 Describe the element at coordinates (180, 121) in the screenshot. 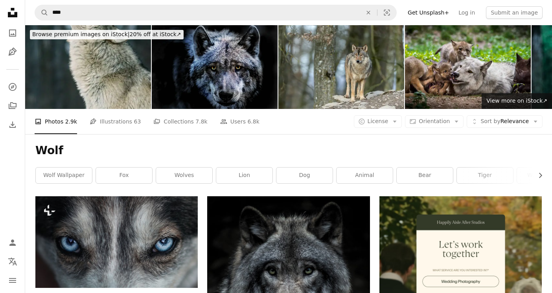

I see `a: Collections 7.8k` at that location.